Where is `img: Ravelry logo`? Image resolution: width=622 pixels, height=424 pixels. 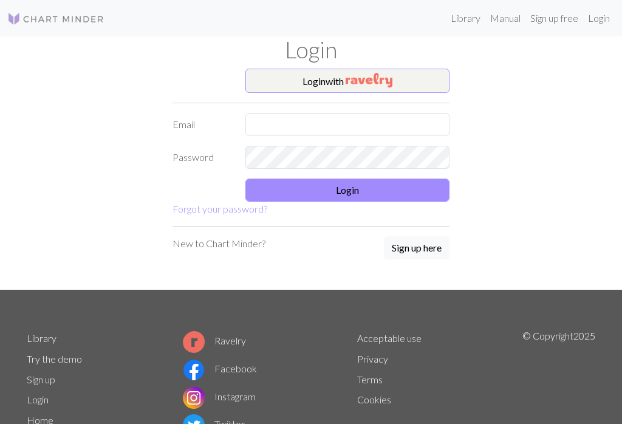 img: Ravelry logo is located at coordinates (194, 342).